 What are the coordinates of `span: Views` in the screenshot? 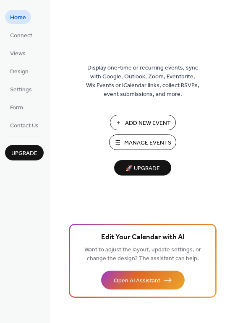 It's located at (18, 54).